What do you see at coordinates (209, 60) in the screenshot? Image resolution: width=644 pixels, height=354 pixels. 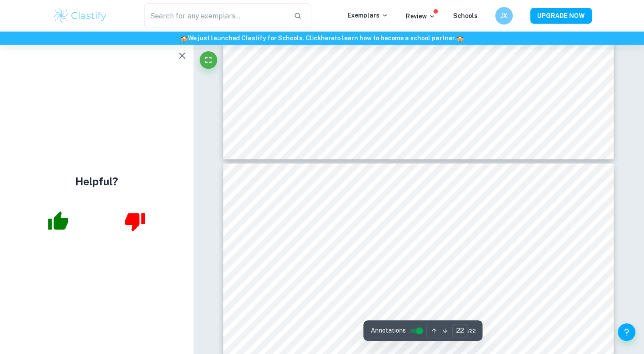 I see `button: Fullscreen` at bounding box center [209, 60].